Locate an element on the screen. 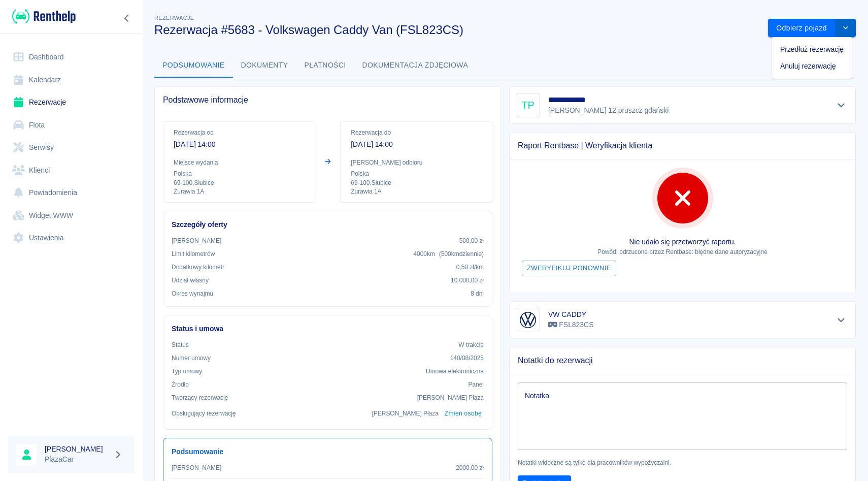 The image size is (868, 481). p: Powód: odrzucone przez Rentbase: błędne dane autoryzacyjne is located at coordinates (682, 252).